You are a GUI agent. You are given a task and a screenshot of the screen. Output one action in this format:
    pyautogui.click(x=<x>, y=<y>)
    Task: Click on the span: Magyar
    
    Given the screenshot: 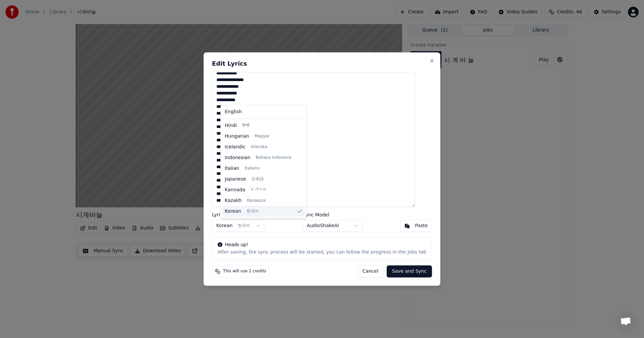 What is the action you would take?
    pyautogui.click(x=262, y=137)
    